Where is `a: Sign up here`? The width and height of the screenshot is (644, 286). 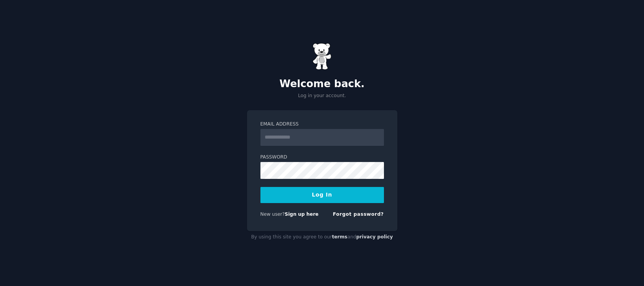
a: Sign up here is located at coordinates (301, 214).